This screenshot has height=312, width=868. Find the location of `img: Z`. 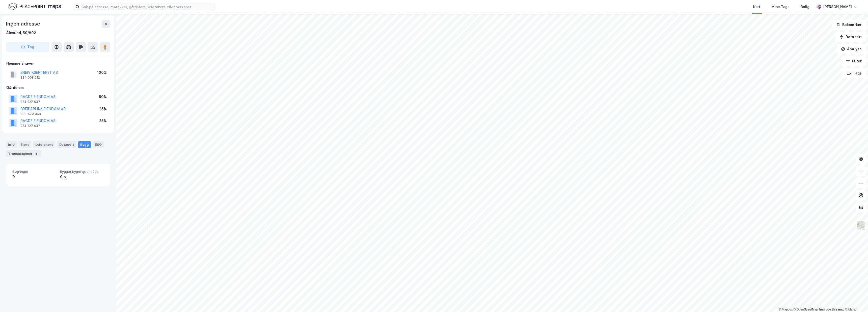

img: Z is located at coordinates (861, 225).